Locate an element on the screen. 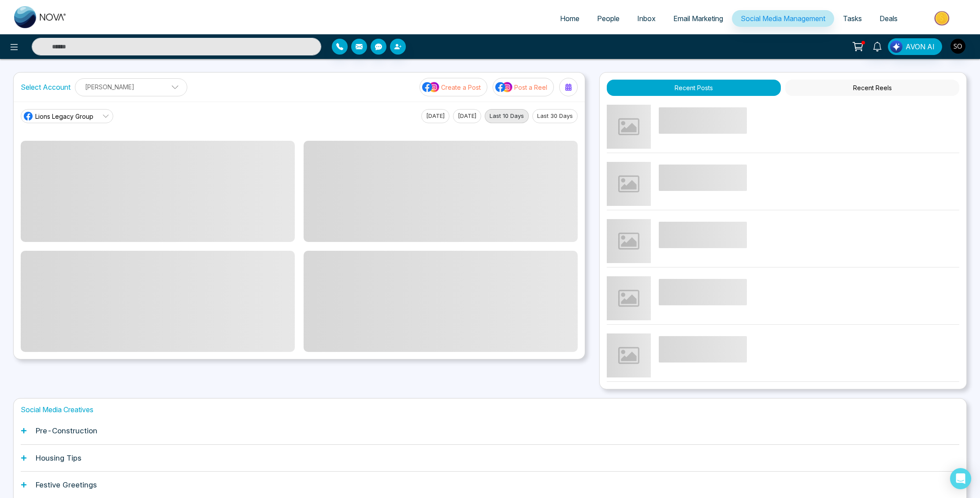 The width and height of the screenshot is (980, 498). h1: Festive Greetings is located at coordinates (66, 485).